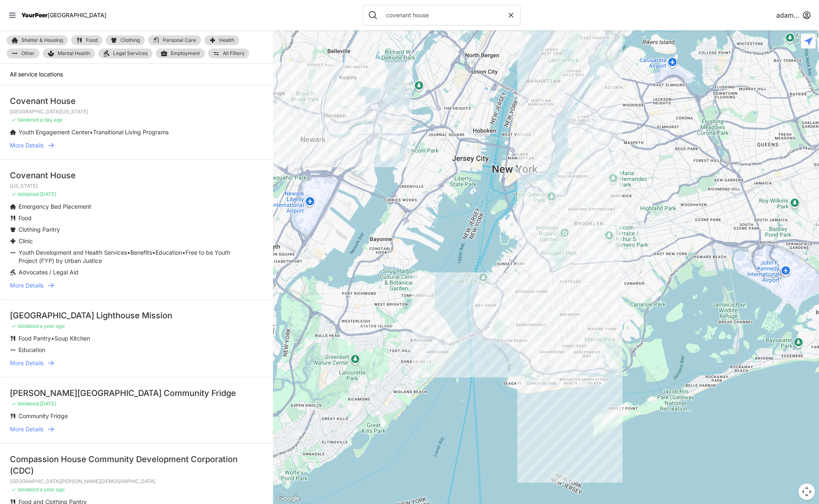 The image size is (819, 504). What do you see at coordinates (36, 74) in the screenshot?
I see `span: All service locations` at bounding box center [36, 74].